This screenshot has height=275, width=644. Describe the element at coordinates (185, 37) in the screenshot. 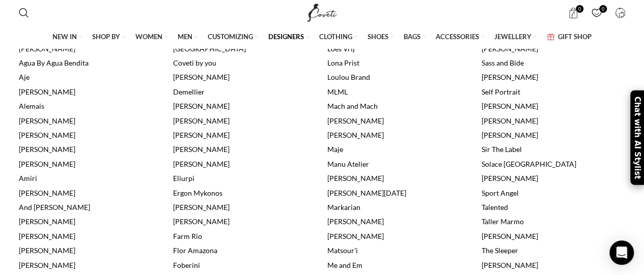

I see `span: MEN` at that location.